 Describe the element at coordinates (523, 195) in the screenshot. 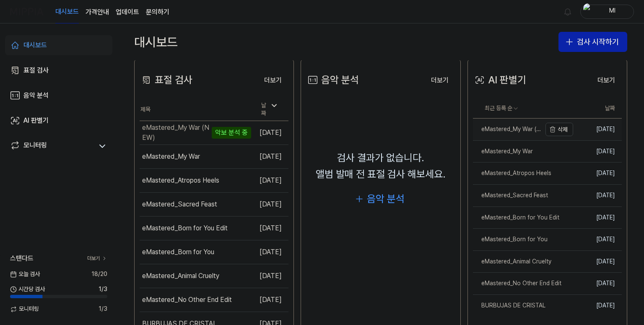

I see `a: eMastered_Sacred Feast` at that location.